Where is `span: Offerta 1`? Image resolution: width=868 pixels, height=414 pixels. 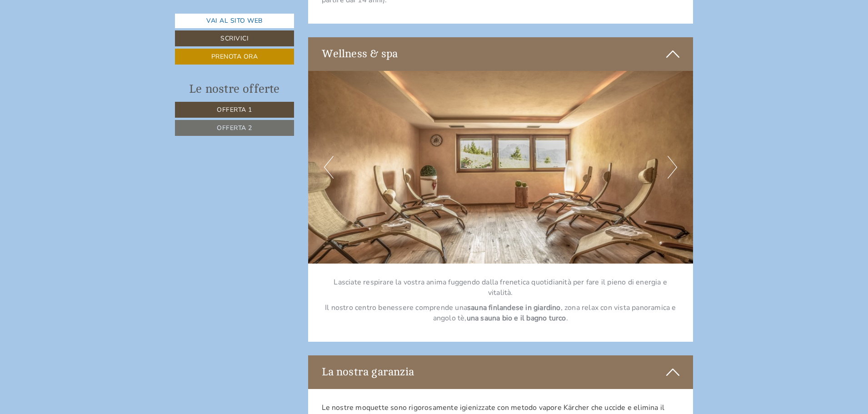
span: Offerta 1 is located at coordinates (235, 109).